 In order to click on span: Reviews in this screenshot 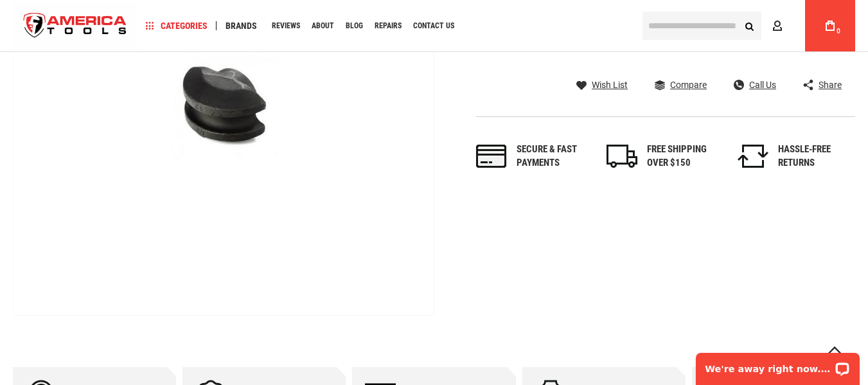, I will do `click(286, 26)`.